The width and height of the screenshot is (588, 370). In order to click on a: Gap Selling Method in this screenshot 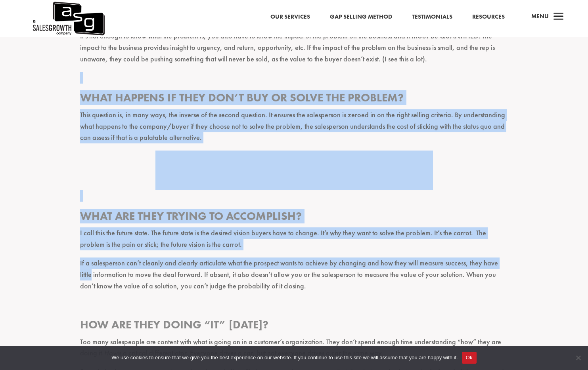, I will do `click(361, 17)`.